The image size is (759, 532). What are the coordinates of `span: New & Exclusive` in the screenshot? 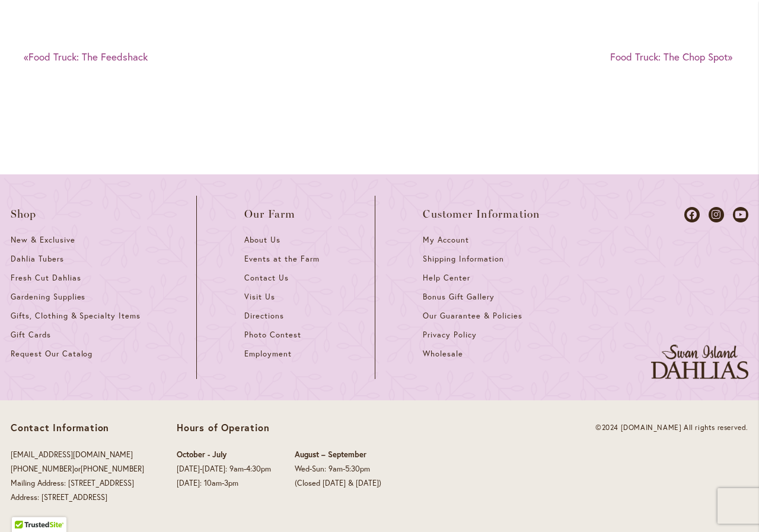 It's located at (42, 239).